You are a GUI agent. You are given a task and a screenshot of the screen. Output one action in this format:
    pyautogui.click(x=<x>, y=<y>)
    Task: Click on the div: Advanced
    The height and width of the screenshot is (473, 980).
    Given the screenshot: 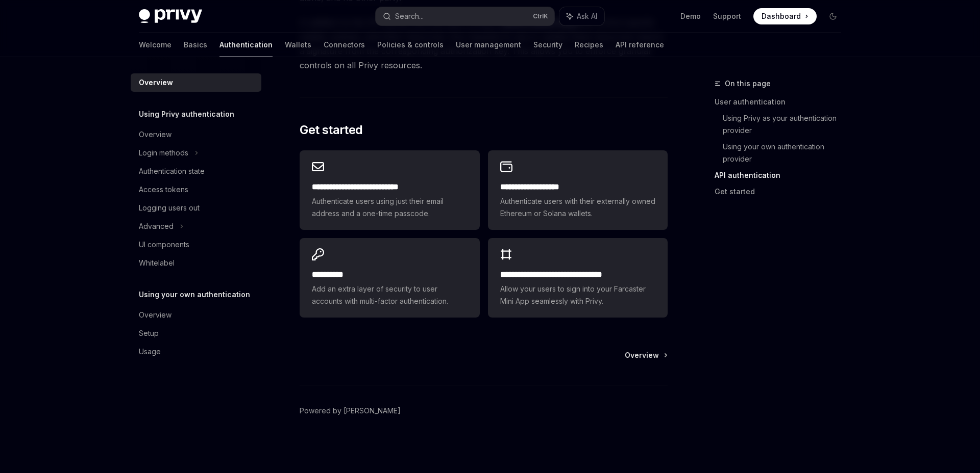 What is the action you would take?
    pyautogui.click(x=156, y=227)
    